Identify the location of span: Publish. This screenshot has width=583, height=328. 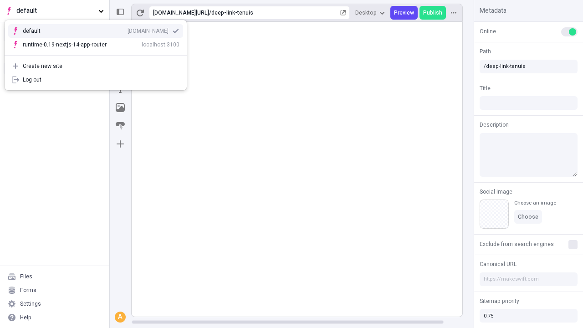
(433, 13).